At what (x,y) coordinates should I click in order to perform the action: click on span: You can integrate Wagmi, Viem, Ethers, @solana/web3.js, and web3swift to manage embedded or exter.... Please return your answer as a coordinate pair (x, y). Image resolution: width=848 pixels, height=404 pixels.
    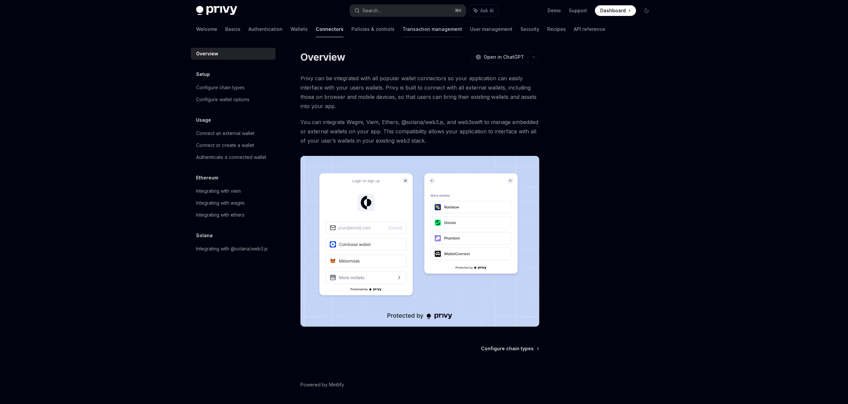
    Looking at the image, I should click on (420, 131).